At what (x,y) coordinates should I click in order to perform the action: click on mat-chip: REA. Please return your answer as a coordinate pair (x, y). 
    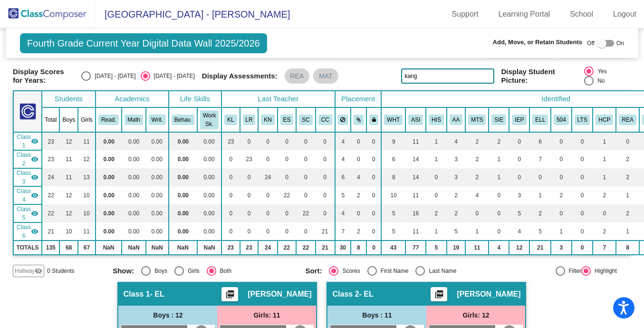
    Looking at the image, I should click on (297, 76).